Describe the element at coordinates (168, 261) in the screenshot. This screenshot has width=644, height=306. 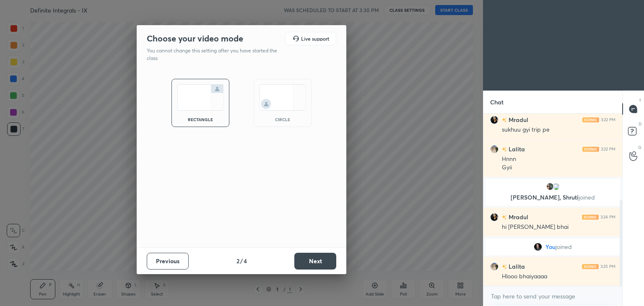
I see `button: Previous` at that location.